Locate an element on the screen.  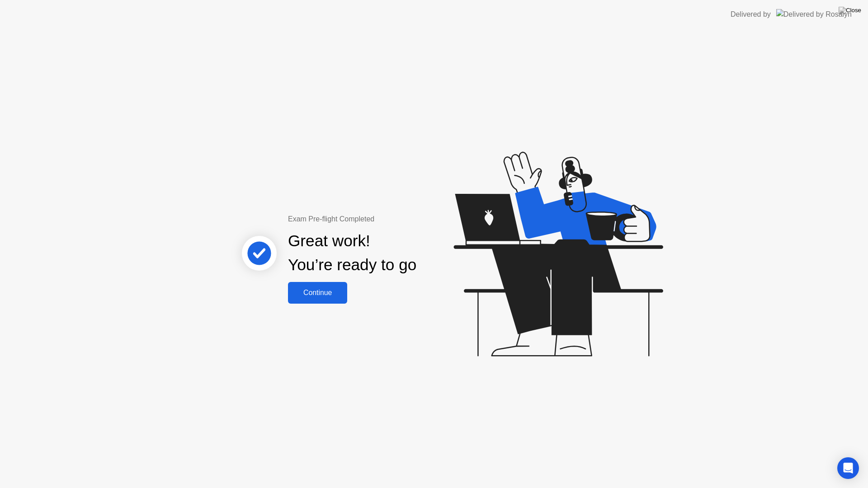
div: Open Intercom Messenger is located at coordinates (848, 468).